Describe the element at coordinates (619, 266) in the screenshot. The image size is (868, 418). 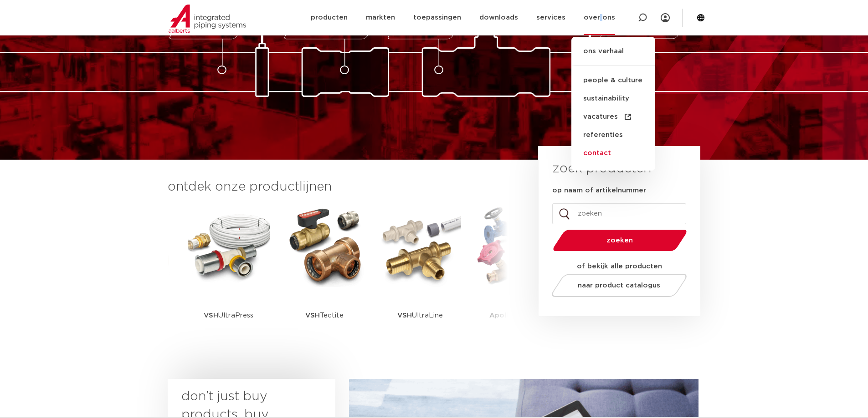
I see `strong: of bekijk alle producten` at that location.